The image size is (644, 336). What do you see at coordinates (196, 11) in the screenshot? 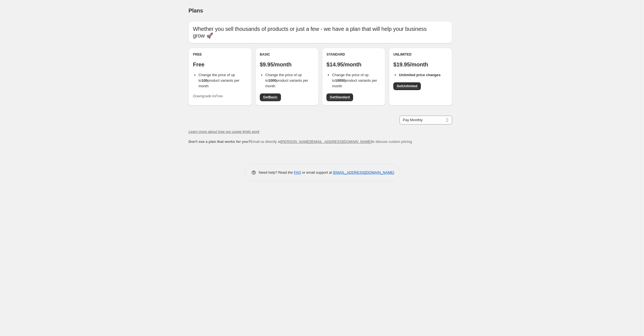
I see `span: Plans` at bounding box center [196, 11].